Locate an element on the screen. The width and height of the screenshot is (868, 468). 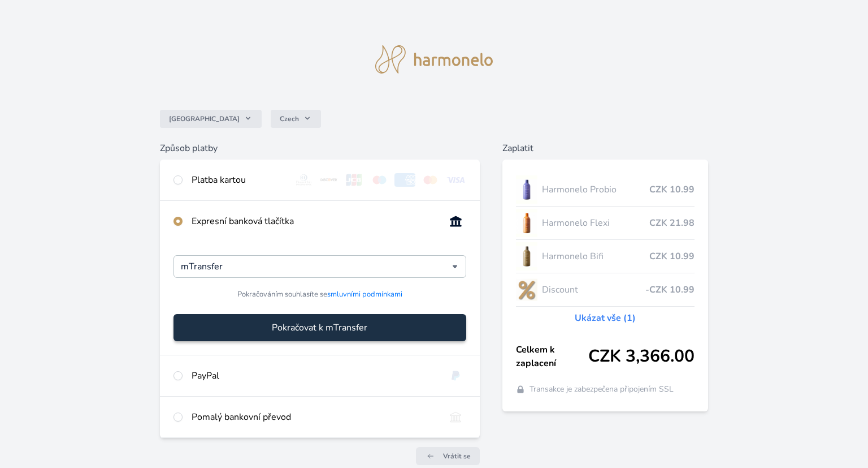
span: Harmonelo Probio is located at coordinates (596, 190).